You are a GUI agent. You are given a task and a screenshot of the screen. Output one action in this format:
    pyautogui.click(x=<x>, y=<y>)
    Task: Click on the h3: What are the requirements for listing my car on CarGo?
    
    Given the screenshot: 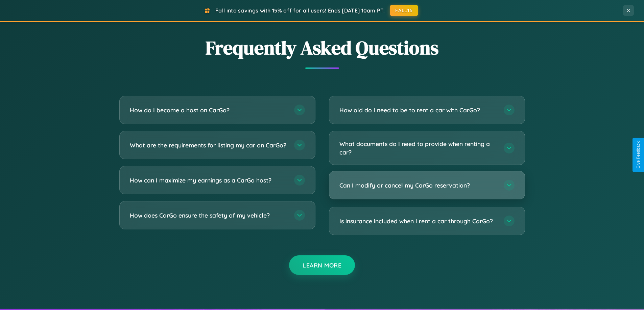 What is the action you would take?
    pyautogui.click(x=208, y=145)
    